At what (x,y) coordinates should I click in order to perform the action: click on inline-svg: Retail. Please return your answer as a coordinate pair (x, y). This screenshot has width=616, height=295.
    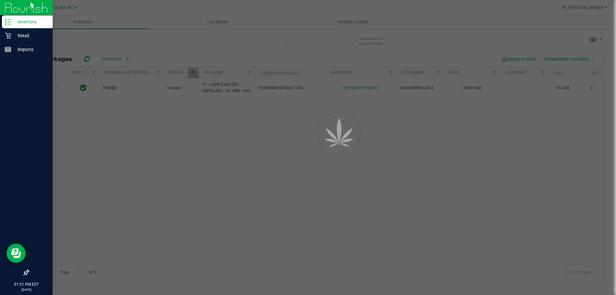
    Looking at the image, I should click on (8, 36).